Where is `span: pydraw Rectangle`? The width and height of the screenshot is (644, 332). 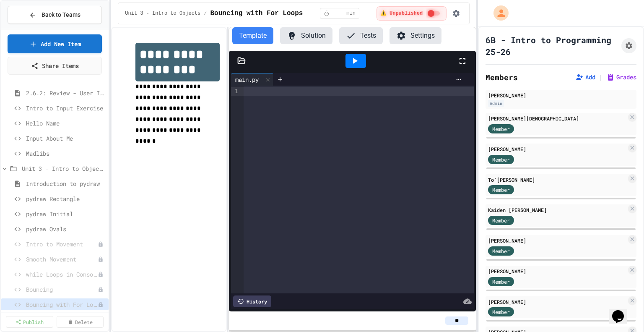
span: pydraw Rectangle is located at coordinates (65, 199).